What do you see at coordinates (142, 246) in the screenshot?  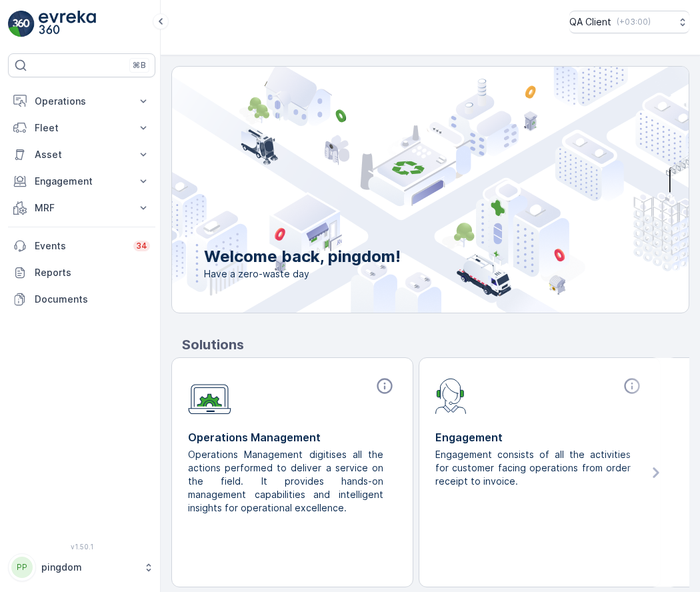 I see `p: 34` at bounding box center [142, 246].